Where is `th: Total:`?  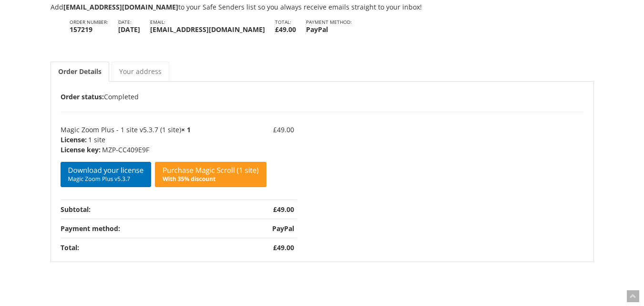 th: Total: is located at coordinates (165, 247).